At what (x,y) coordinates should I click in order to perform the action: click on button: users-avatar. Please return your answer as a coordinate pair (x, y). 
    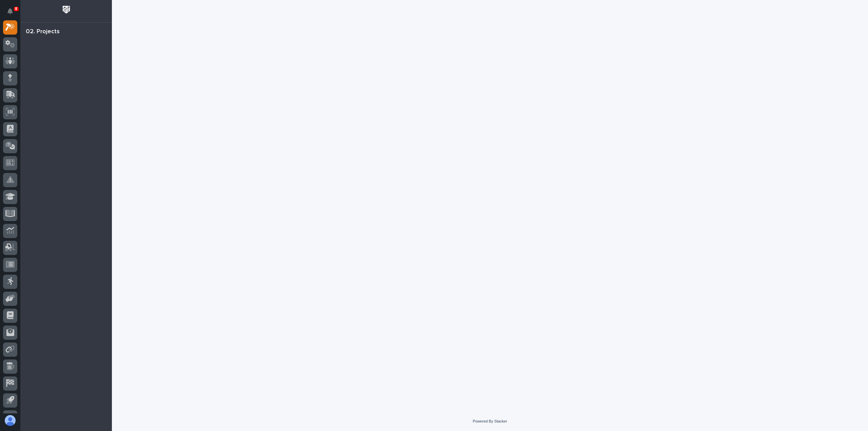
    Looking at the image, I should click on (10, 421).